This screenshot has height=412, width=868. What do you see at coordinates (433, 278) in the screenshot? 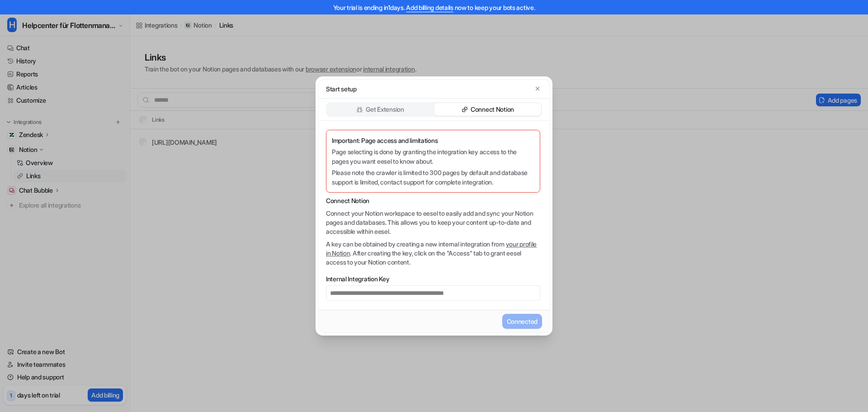
I see `label: Internal Integration Key` at bounding box center [433, 278].